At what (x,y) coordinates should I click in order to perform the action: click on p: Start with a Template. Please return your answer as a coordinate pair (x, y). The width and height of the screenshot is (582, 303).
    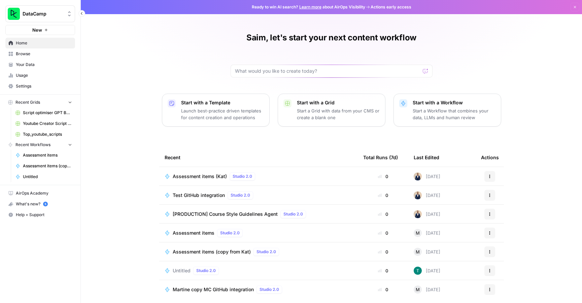
    Looking at the image, I should click on (223, 103).